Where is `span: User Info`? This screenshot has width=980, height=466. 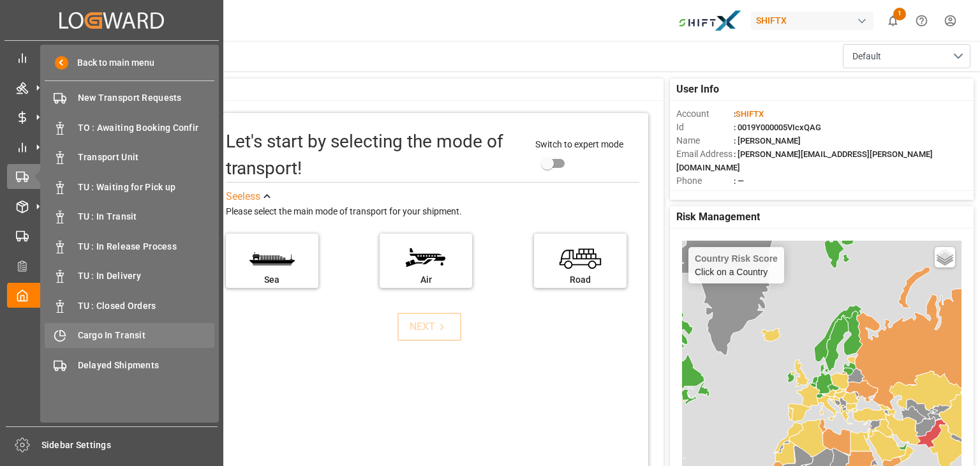 span: User Info is located at coordinates (697, 89).